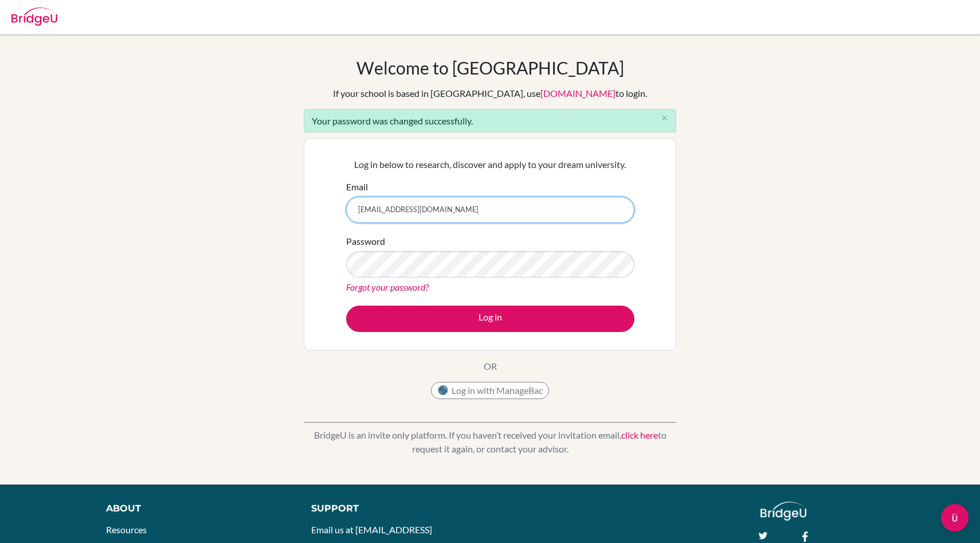 This screenshot has height=543, width=980. Describe the element at coordinates (394, 508) in the screenshot. I see `div: Support` at that location.